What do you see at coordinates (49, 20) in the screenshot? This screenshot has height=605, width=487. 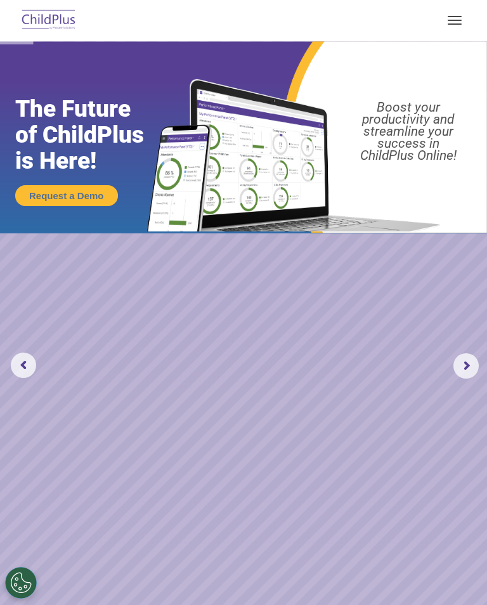 I see `img: ChildPlus by Procare Solutions` at bounding box center [49, 20].